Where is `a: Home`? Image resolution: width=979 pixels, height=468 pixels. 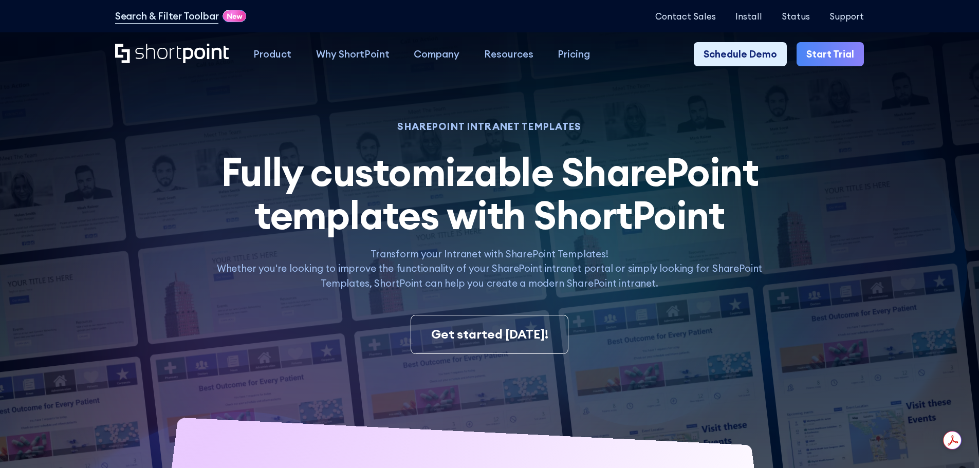
a: Home is located at coordinates (172, 54).